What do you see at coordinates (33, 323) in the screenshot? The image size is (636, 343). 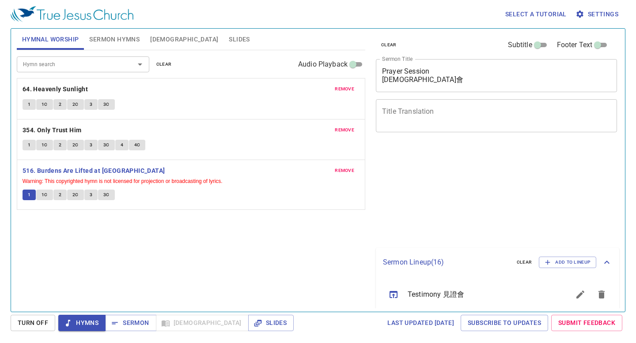 I see `span: Turn Off` at bounding box center [33, 323].